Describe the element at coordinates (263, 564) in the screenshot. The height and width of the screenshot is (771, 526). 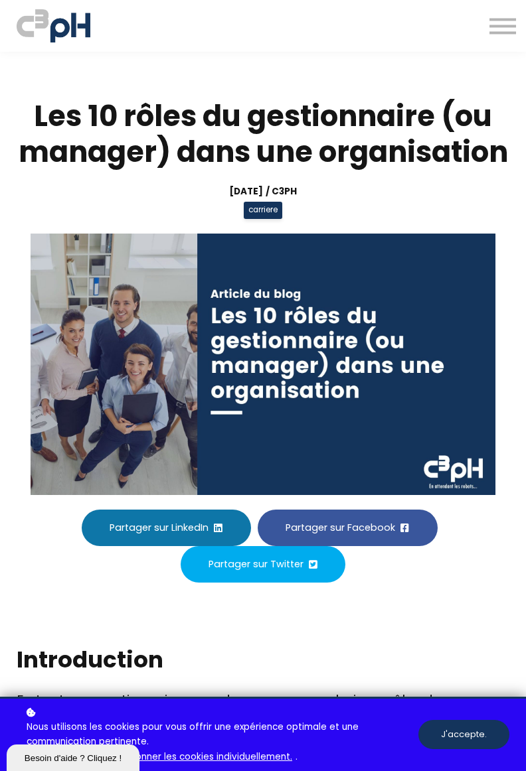
I see `button: Partager sur Twitter` at that location.